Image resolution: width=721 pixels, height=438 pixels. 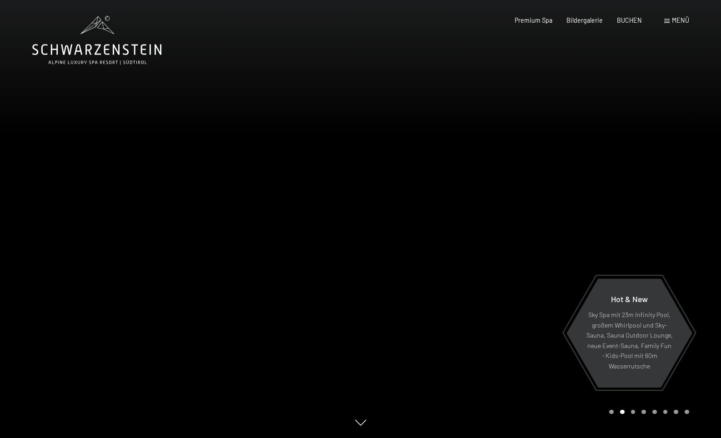 What do you see at coordinates (533, 20) in the screenshot?
I see `a: Premium Spa` at bounding box center [533, 20].